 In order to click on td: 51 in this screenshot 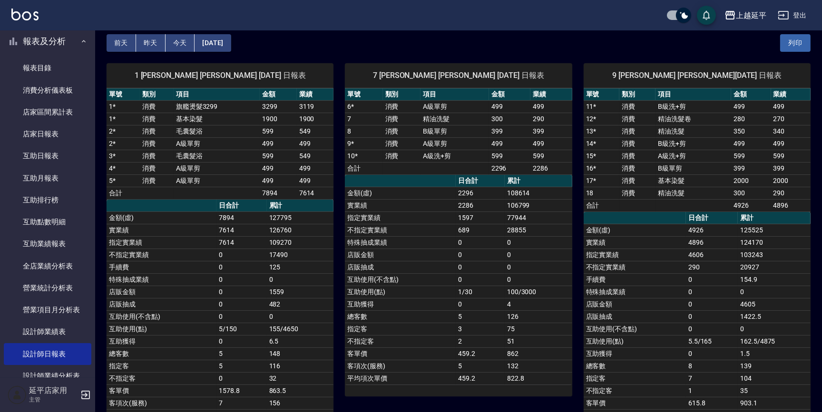, I will do `click(538, 341)`.